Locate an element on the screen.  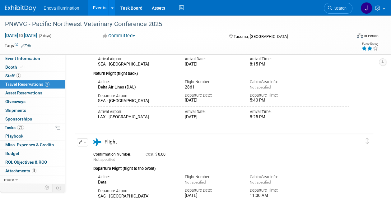
span: Playbook is located at coordinates (14, 136).